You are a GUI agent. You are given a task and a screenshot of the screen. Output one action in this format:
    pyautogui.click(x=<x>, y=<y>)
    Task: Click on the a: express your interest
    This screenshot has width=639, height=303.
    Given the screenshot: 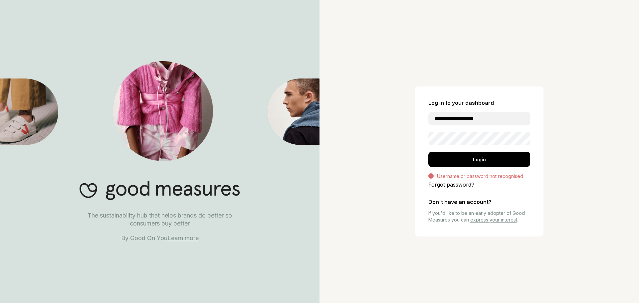 What is the action you would take?
    pyautogui.click(x=494, y=220)
    